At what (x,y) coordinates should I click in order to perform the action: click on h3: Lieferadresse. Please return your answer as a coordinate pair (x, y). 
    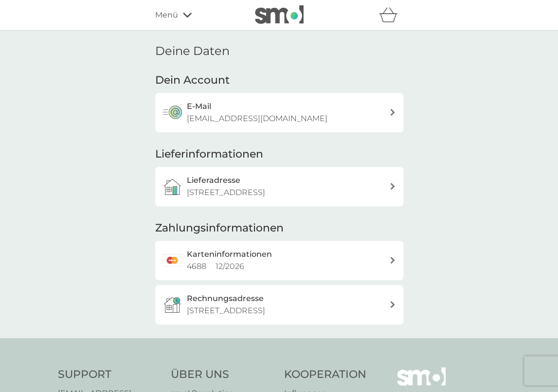
    Looking at the image, I should click on (213, 181).